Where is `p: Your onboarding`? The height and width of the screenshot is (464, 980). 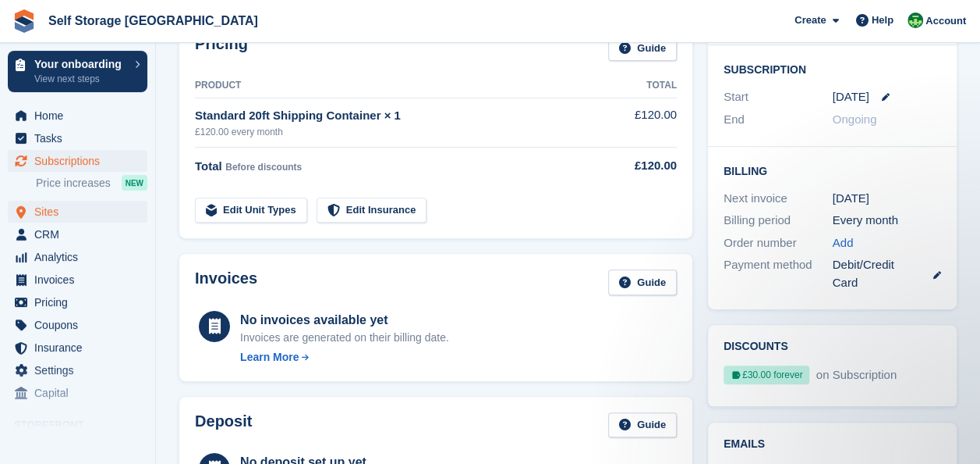 p: Your onboarding is located at coordinates (80, 64).